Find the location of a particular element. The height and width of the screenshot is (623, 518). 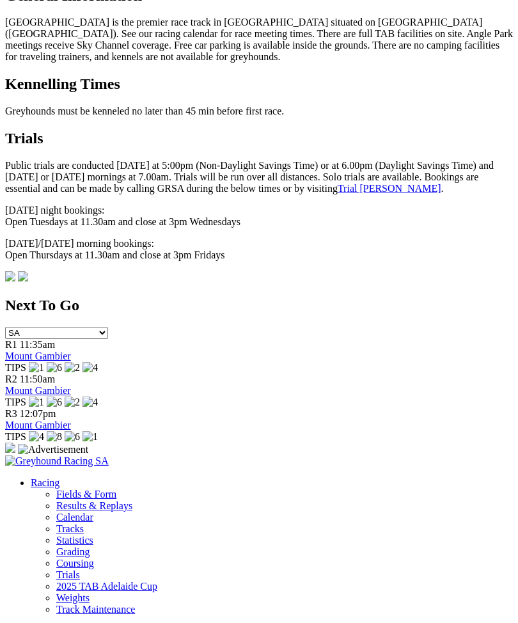

a: Results & Replays is located at coordinates (94, 505).